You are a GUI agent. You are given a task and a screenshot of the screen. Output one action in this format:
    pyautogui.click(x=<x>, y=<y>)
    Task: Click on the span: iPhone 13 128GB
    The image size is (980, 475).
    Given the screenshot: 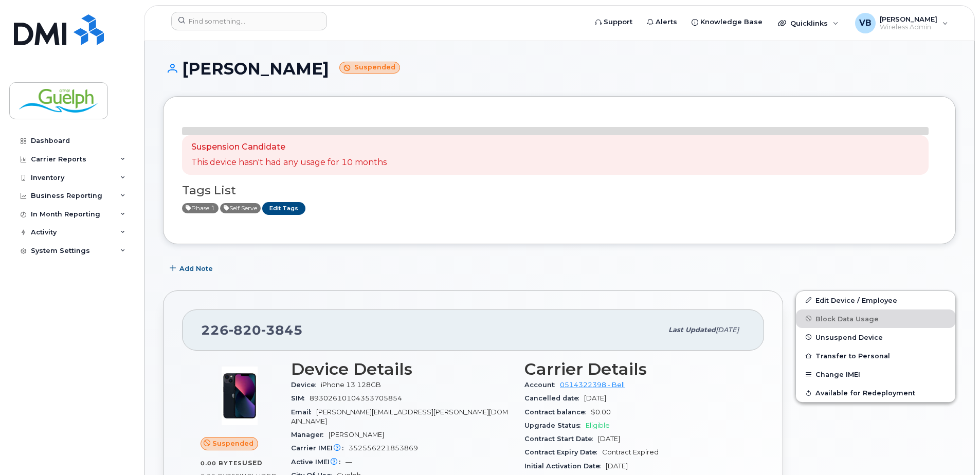 What is the action you would take?
    pyautogui.click(x=350, y=384)
    